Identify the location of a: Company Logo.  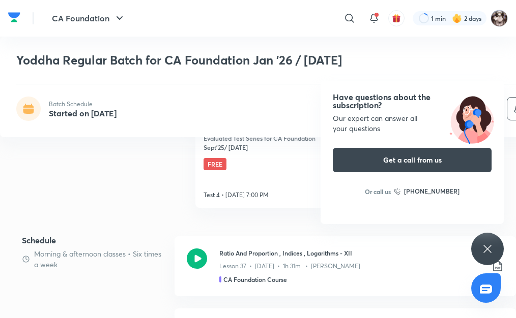
(14, 18).